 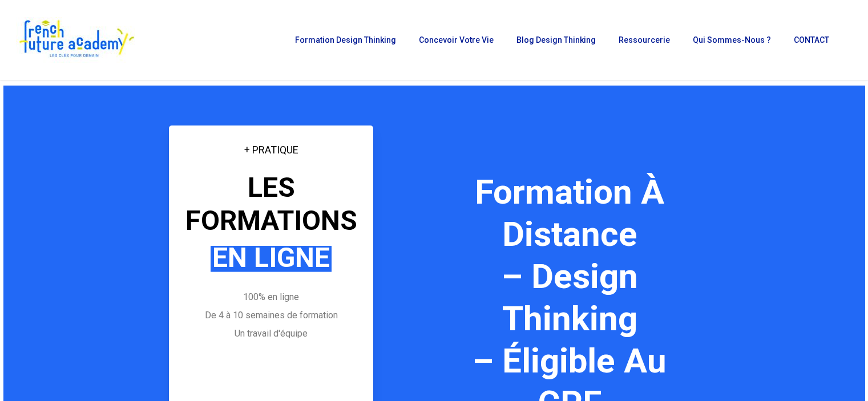 I want to click on font: Concevoir votre vie, so click(x=456, y=40).